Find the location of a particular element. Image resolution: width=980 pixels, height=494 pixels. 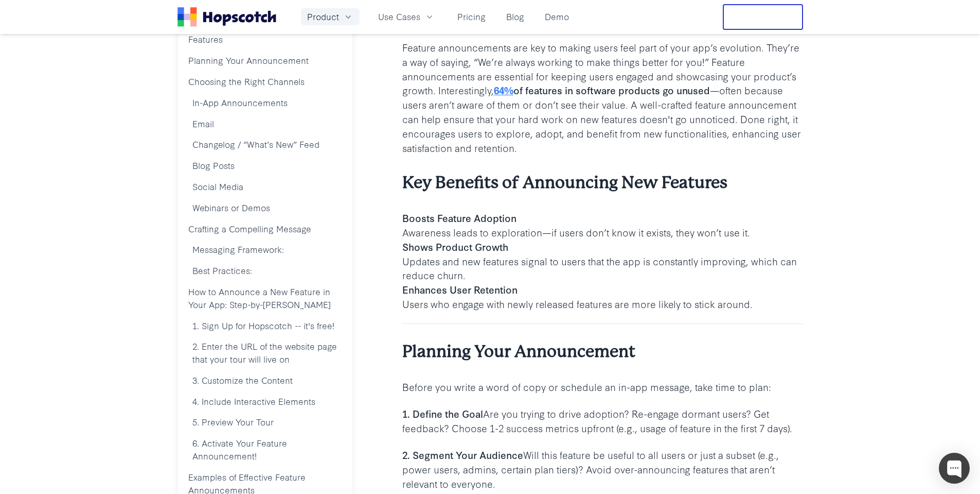

b: of features in software products go unused is located at coordinates (612, 90).